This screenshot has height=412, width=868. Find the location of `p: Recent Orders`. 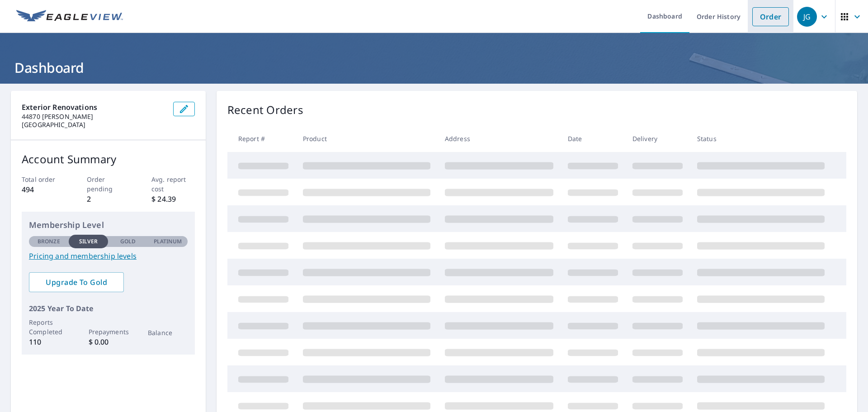

p: Recent Orders is located at coordinates (265, 110).